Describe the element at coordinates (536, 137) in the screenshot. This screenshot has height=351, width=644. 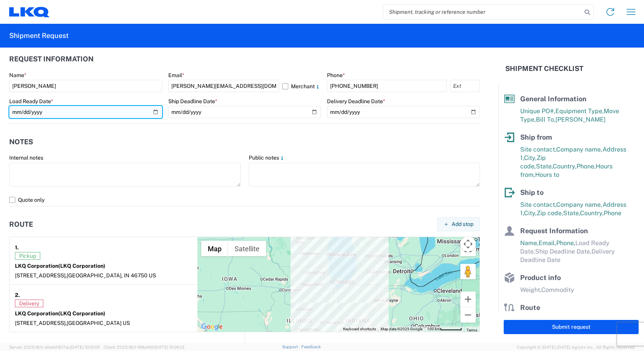
I see `span: Ship from` at that location.